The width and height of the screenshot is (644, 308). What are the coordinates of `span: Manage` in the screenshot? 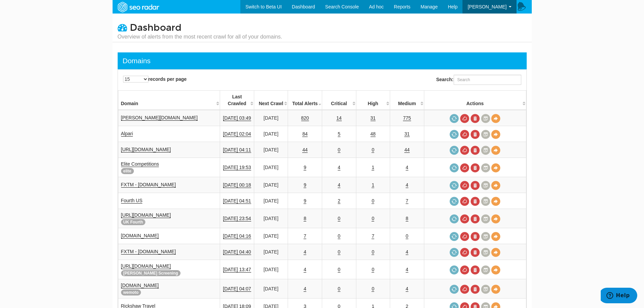 It's located at (429, 7).